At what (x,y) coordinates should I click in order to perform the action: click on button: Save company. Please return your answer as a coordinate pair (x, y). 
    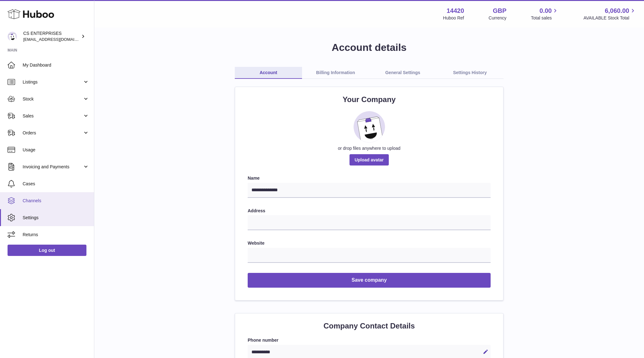
    Looking at the image, I should click on (369, 280).